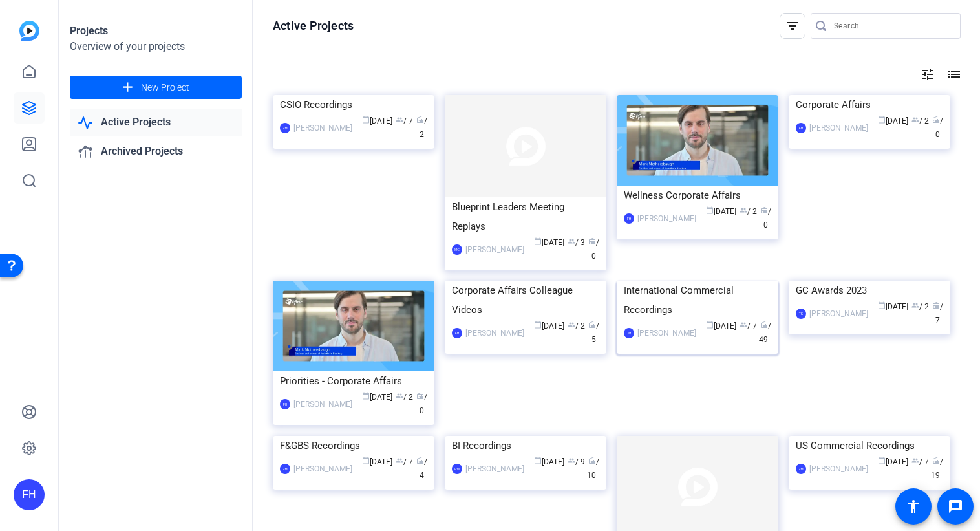 The image size is (980, 531). I want to click on div: US Commercial Recordings, so click(870, 446).